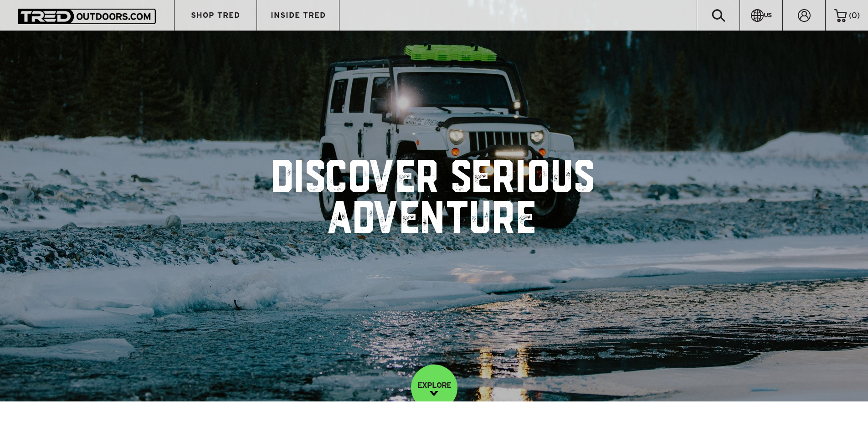 This screenshot has width=868, height=437. I want to click on h1: DISCOVER SERIOUS ADVENTURE, so click(434, 201).